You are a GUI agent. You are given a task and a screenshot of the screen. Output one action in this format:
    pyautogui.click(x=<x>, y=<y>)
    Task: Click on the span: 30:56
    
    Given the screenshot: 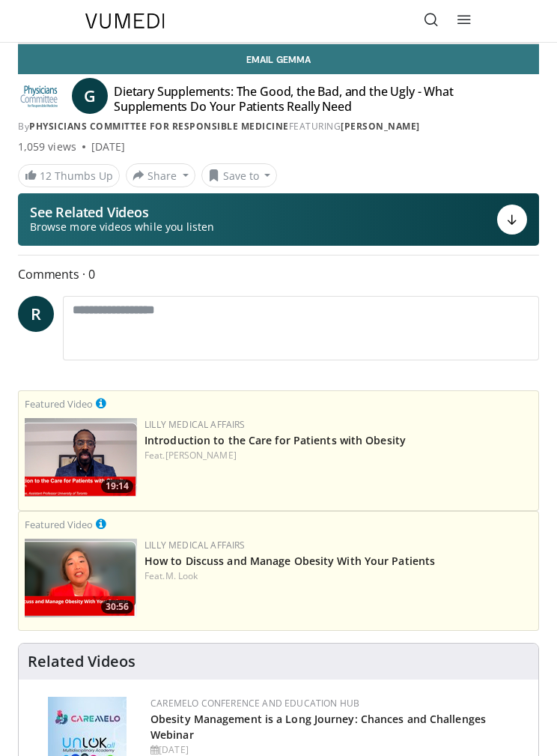 What is the action you would take?
    pyautogui.click(x=117, y=607)
    